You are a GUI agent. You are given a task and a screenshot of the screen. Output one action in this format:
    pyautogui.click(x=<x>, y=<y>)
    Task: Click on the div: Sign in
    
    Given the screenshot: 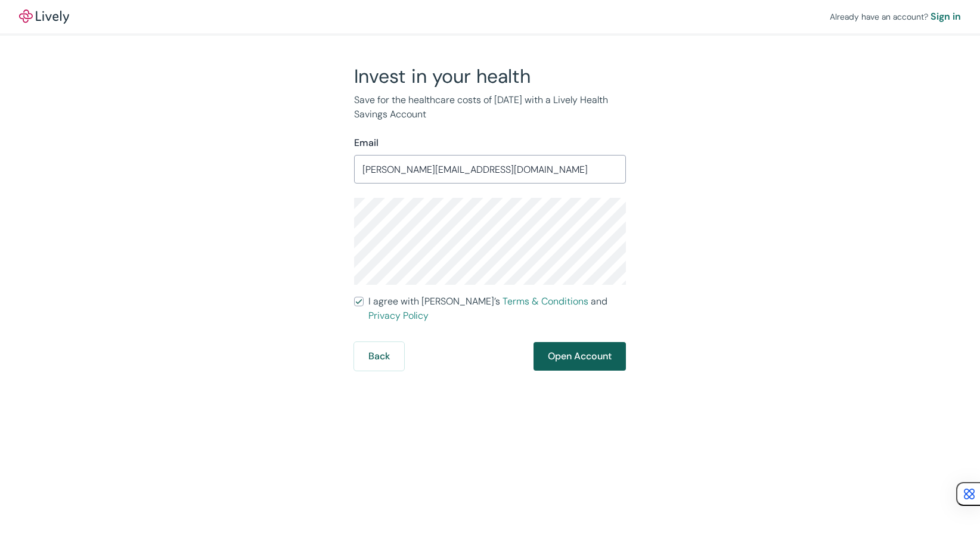 What is the action you would take?
    pyautogui.click(x=946, y=17)
    